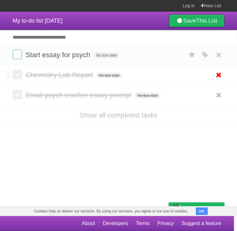 The height and width of the screenshot is (231, 237). I want to click on span: Start essay for psych, so click(59, 55).